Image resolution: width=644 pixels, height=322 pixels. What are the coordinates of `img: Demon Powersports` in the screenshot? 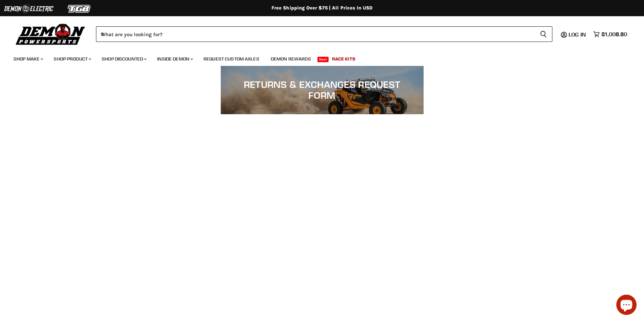 It's located at (51, 34).